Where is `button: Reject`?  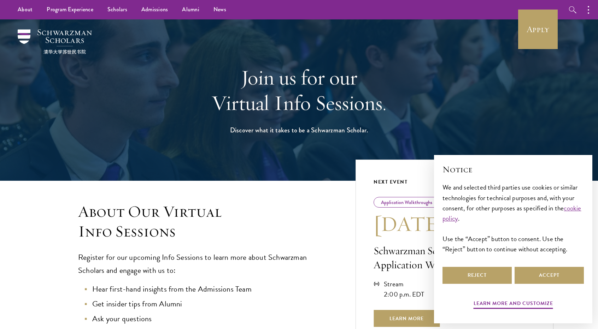
button: Reject is located at coordinates (477, 276).